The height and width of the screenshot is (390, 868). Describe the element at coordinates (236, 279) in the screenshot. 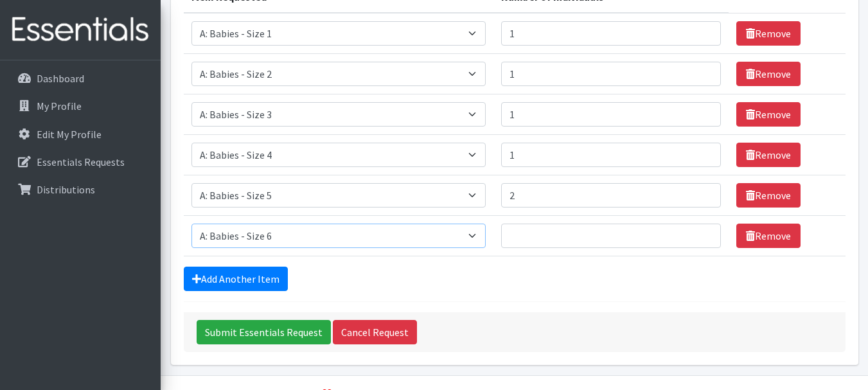

I see `a: Add Another Item` at that location.